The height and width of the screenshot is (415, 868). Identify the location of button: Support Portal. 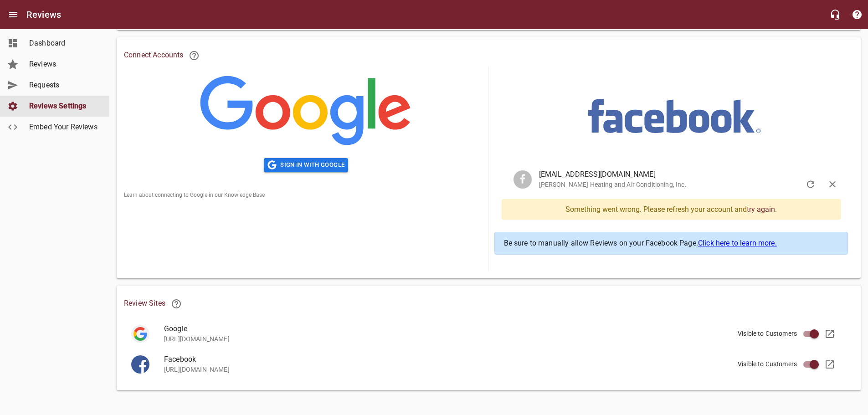
(857, 15).